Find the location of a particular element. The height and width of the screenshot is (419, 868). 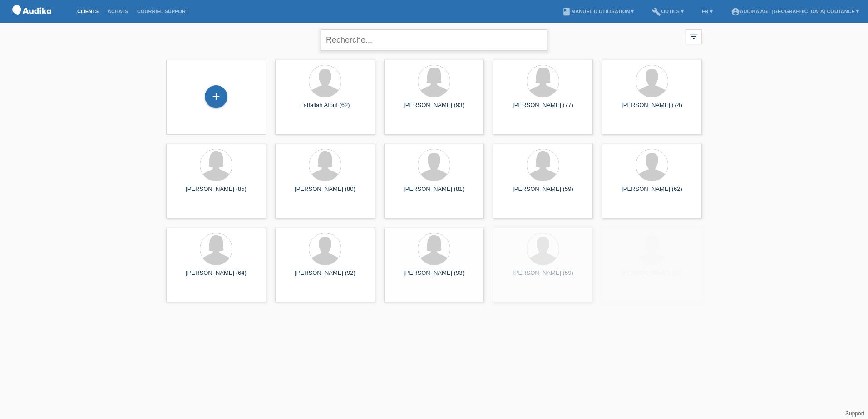

a: Clients is located at coordinates (87, 12).